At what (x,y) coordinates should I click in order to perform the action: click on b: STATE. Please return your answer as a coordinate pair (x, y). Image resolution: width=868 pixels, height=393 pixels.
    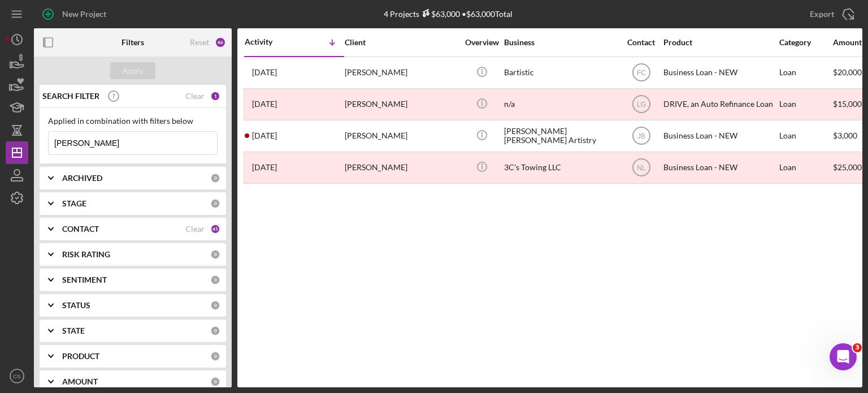
    Looking at the image, I should click on (73, 330).